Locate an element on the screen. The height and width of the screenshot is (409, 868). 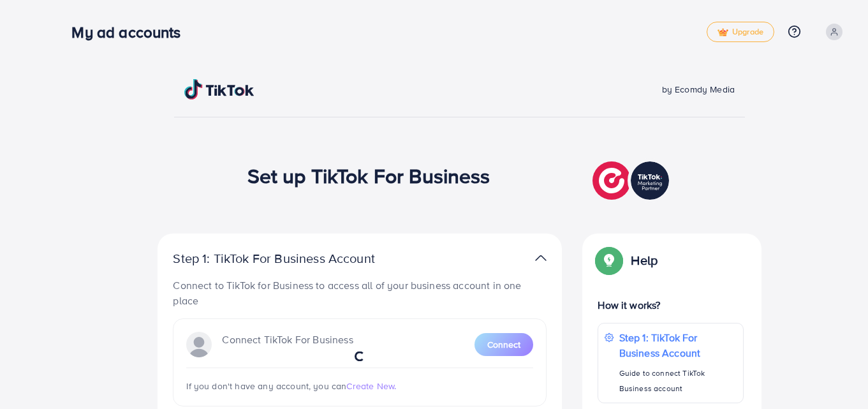
p: Help is located at coordinates (644, 261).